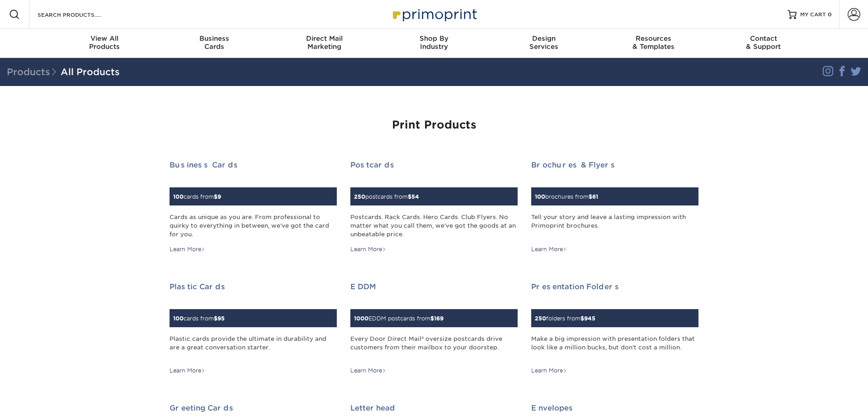 This screenshot has width=868, height=420. I want to click on img: EDDM, so click(350, 304).